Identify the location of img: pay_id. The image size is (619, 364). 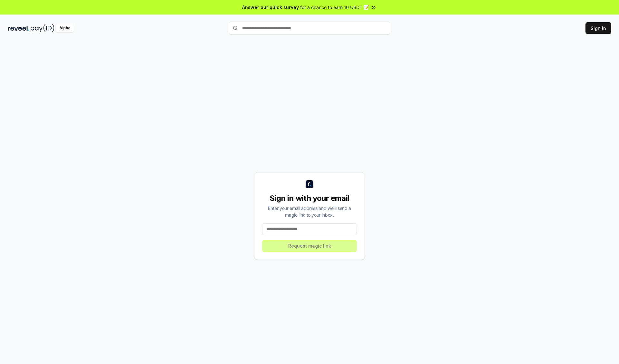
(42, 28).